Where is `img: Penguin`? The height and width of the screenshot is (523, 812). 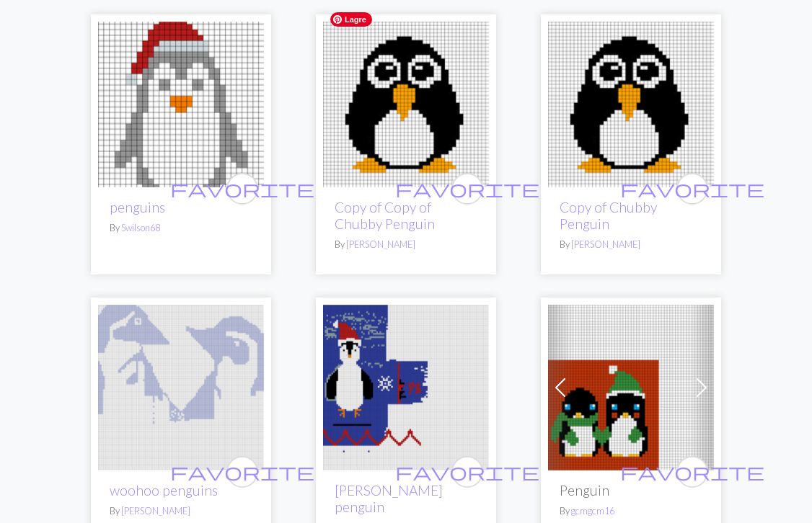
img: Penguin is located at coordinates (631, 388).